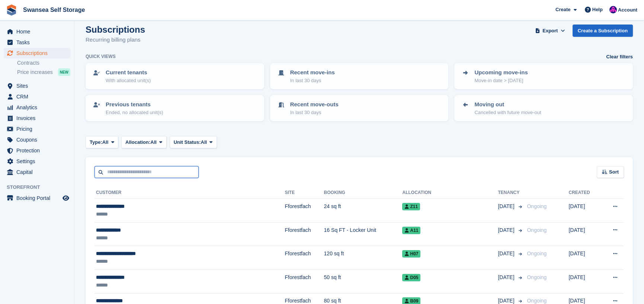 The height and width of the screenshot is (304, 644). Describe the element at coordinates (54, 10) in the screenshot. I see `a: Swansea Self Storage` at that location.